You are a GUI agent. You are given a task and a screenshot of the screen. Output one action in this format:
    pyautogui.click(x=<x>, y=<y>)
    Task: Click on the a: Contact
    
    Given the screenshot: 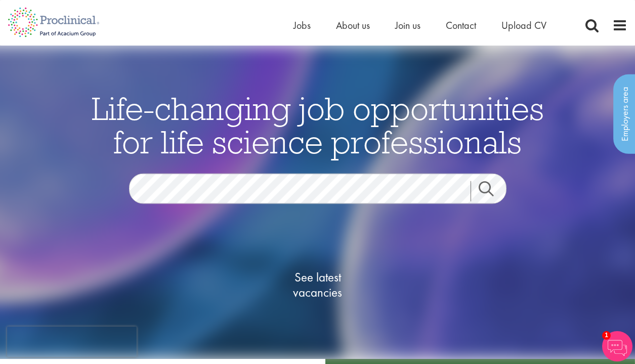 What is the action you would take?
    pyautogui.click(x=461, y=25)
    